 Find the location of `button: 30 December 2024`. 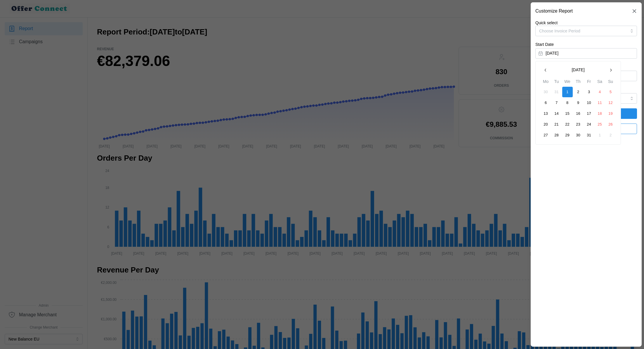

button: 30 December 2024 is located at coordinates (546, 92).